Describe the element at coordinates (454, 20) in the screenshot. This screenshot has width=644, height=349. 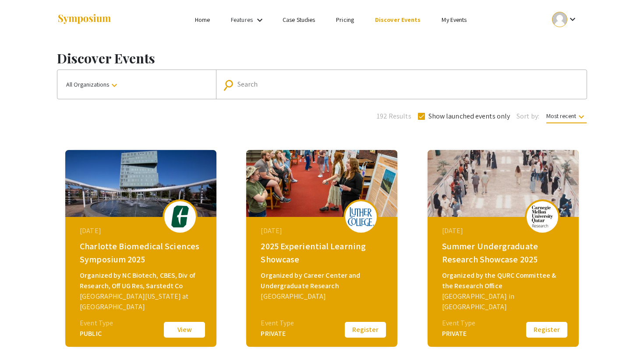
I see `a: My Events` at that location.